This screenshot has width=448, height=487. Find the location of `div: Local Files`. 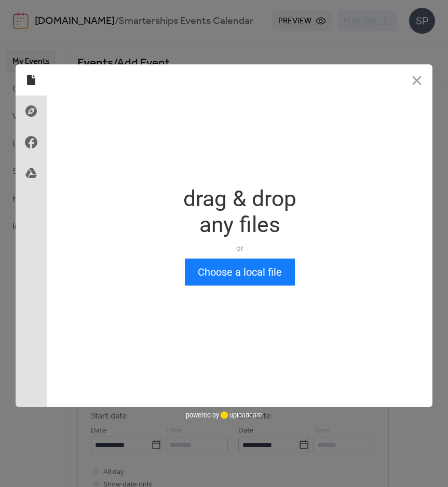

div: Local Files is located at coordinates (31, 80).